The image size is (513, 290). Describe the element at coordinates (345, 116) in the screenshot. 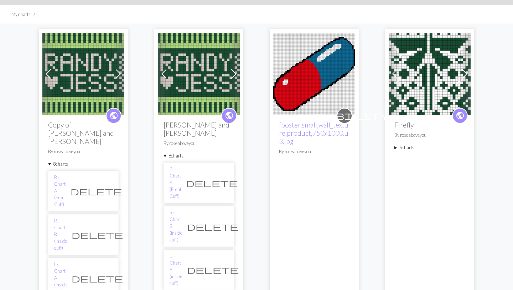

I see `i: private` at that location.